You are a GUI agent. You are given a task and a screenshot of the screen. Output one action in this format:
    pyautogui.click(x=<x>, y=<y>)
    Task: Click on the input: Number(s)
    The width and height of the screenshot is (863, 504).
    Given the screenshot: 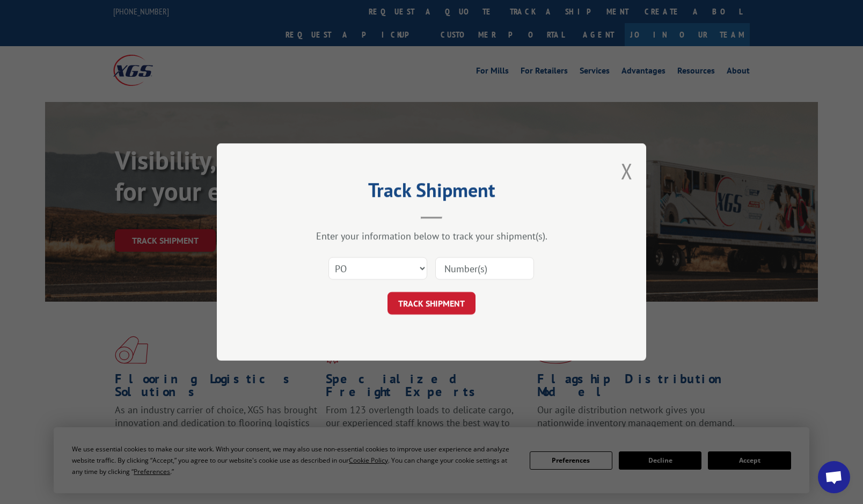 What is the action you would take?
    pyautogui.click(x=485, y=269)
    